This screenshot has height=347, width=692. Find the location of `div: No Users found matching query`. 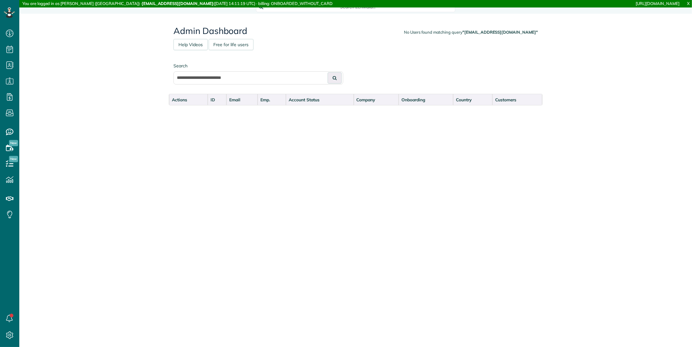

div: No Users found matching query is located at coordinates (471, 32).